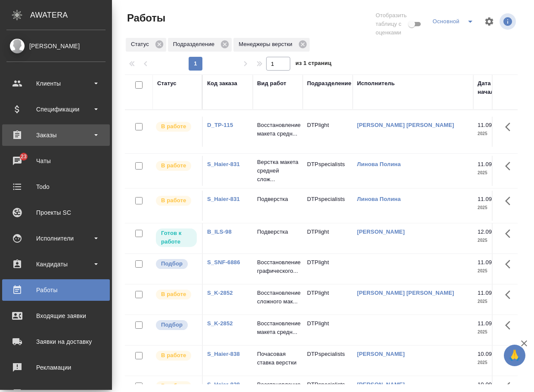  Describe the element at coordinates (56, 316) in the screenshot. I see `a: Входящие заявки` at that location.